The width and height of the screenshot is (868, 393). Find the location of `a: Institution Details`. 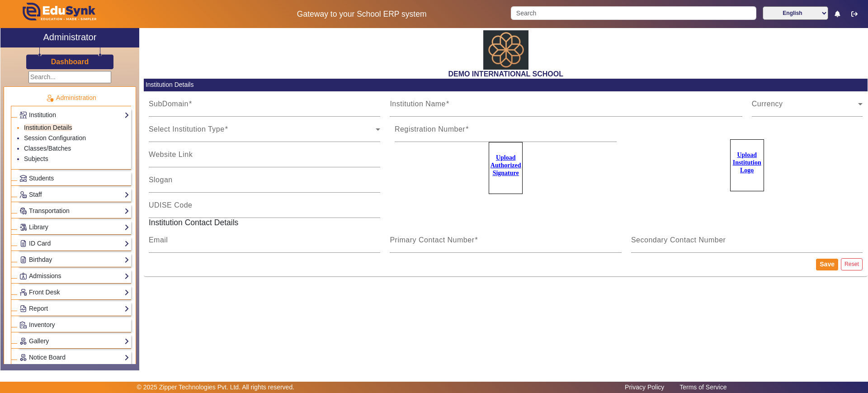

a: Institution Details is located at coordinates (48, 128).